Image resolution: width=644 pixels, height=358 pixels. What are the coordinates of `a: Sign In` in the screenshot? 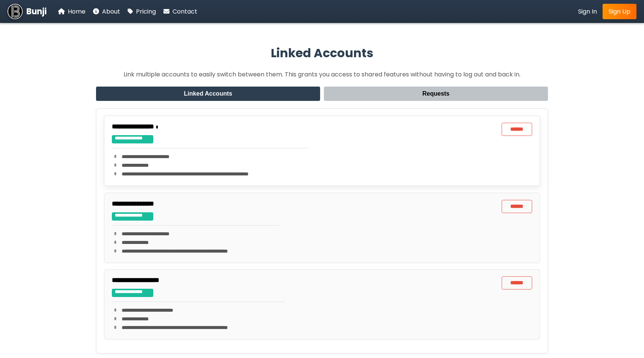 It's located at (588, 11).